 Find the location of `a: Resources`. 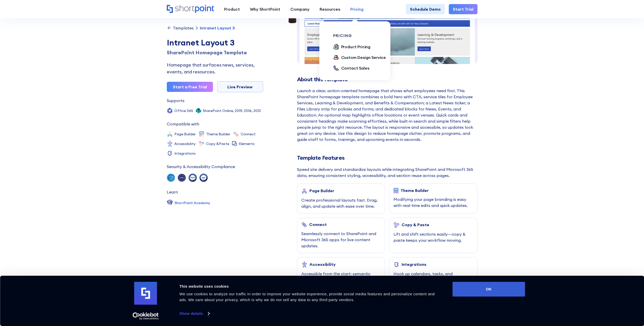

a: Resources is located at coordinates (330, 9).